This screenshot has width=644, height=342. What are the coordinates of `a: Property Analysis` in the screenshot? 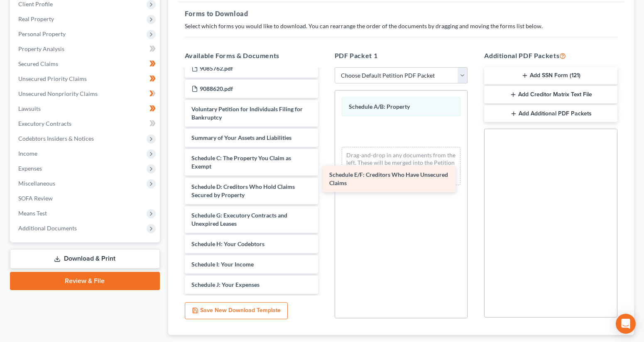 It's located at (86, 49).